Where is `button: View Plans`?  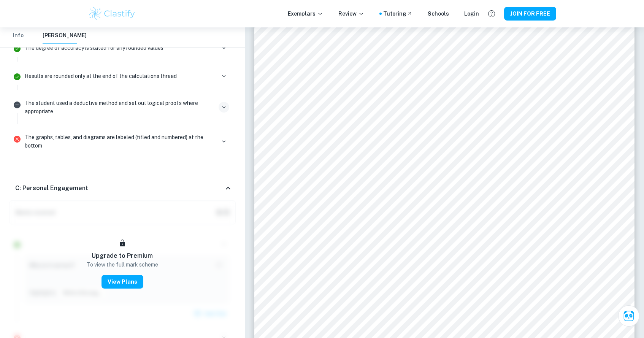 button: View Plans is located at coordinates (123, 282).